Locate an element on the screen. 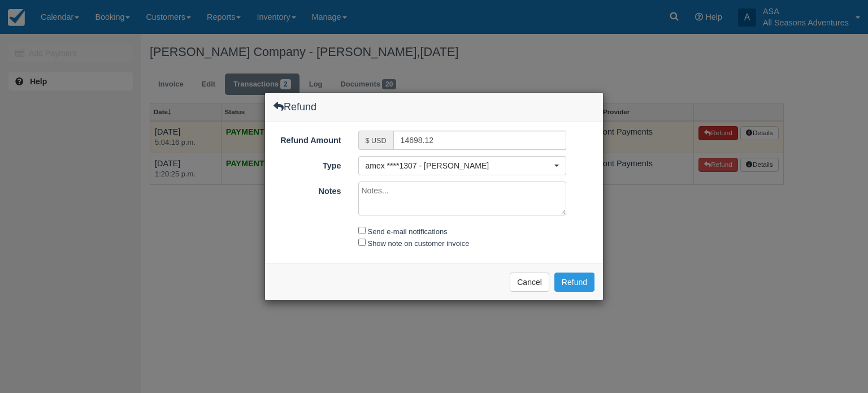 Image resolution: width=868 pixels, height=393 pixels. label: Refund Amount is located at coordinates (307, 138).